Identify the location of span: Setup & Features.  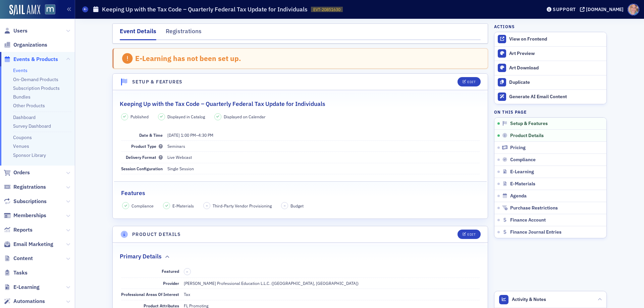
(529, 124).